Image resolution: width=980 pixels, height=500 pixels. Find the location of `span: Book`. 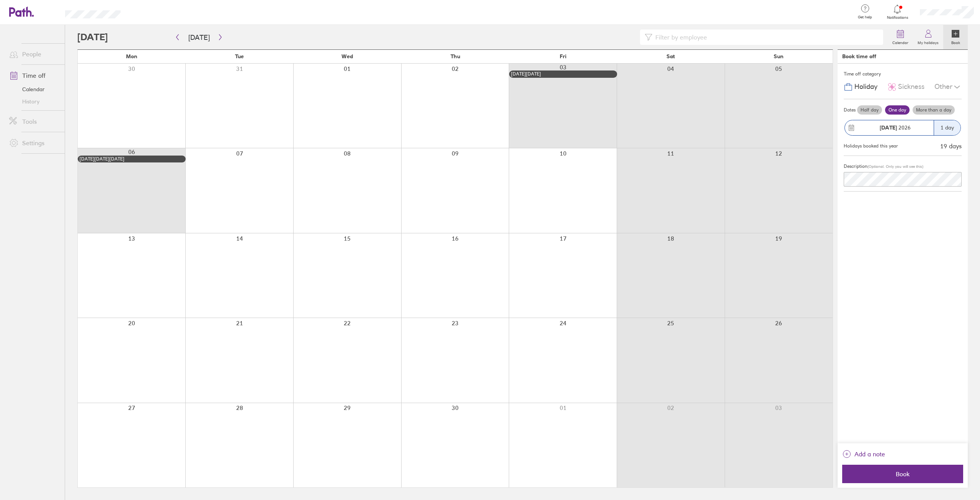

span: Book is located at coordinates (903, 474).